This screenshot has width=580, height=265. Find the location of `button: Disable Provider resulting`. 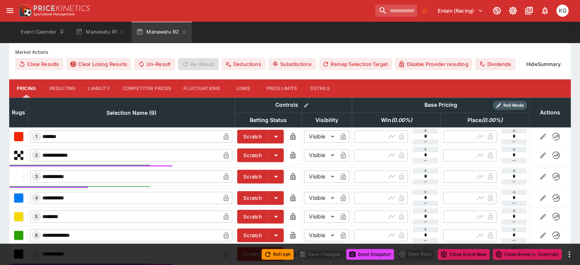

button: Disable Provider resulting is located at coordinates (434, 64).